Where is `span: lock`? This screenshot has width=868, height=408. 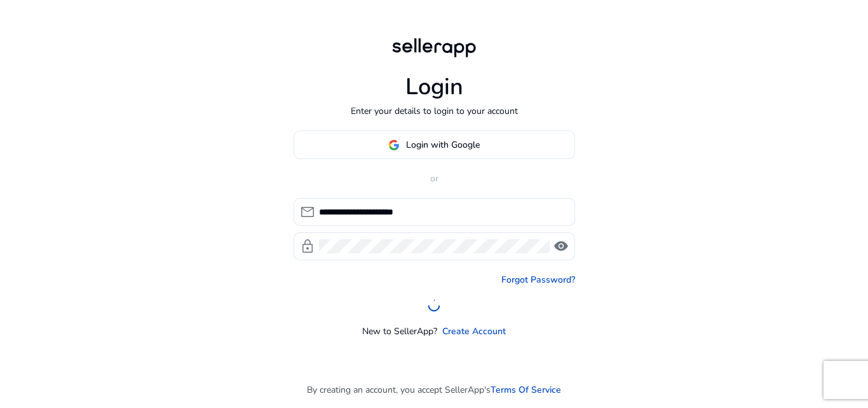
span: lock is located at coordinates (307, 246).